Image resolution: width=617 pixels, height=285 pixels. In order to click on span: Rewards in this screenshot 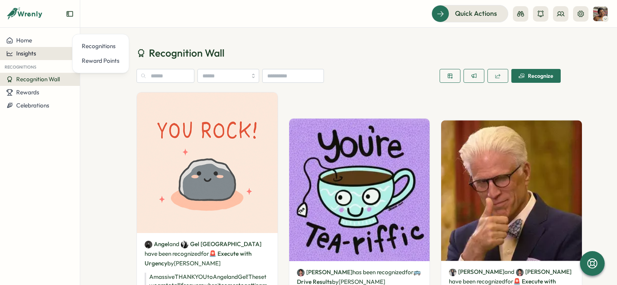, I will do `click(28, 92)`.